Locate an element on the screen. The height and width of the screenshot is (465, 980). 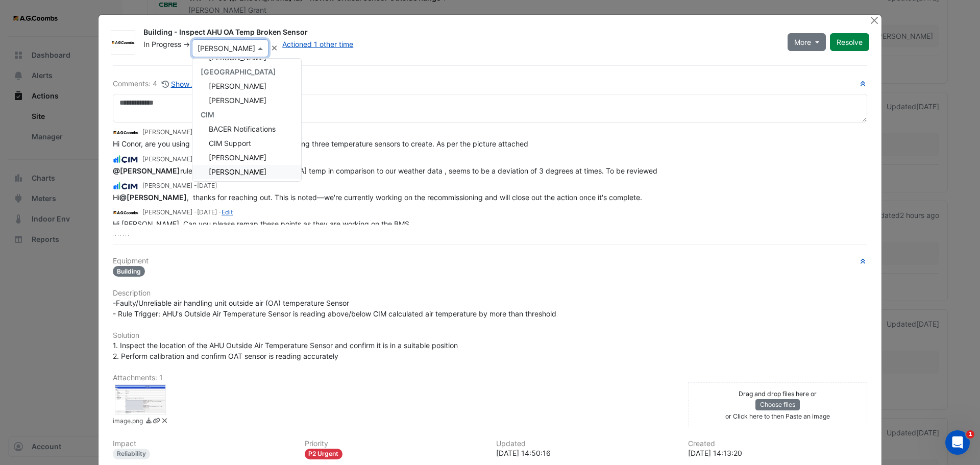
div: Reliability is located at coordinates (131, 454).